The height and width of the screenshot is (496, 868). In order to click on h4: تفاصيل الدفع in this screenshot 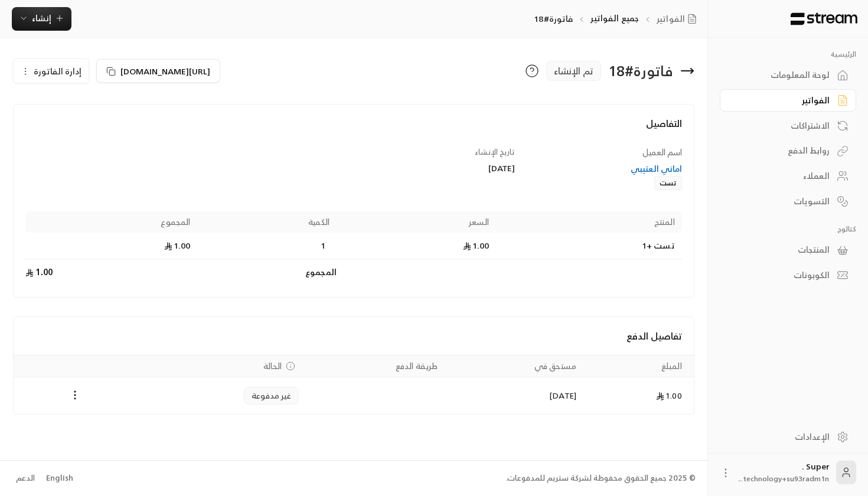, I will do `click(354, 336)`.